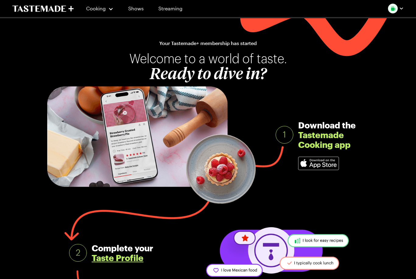 This screenshot has height=279, width=416. I want to click on span: 2, so click(78, 253).